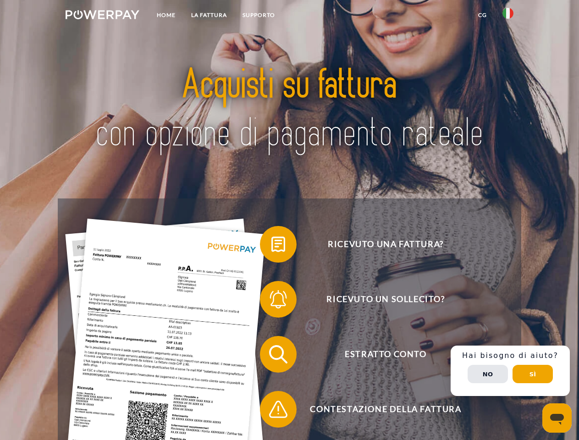  What do you see at coordinates (379, 300) in the screenshot?
I see `a: Ricevuto un sollecito?` at bounding box center [379, 300].